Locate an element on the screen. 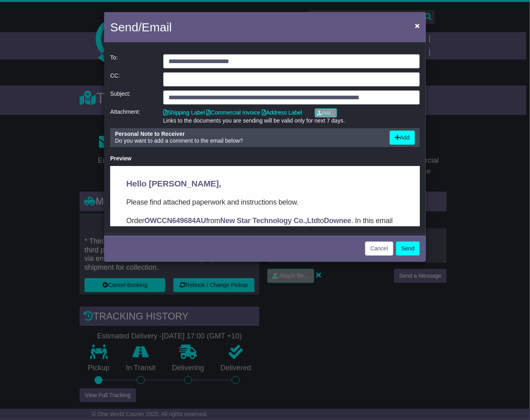 This screenshot has height=420, width=530. h4: Send/Email is located at coordinates (141, 27).